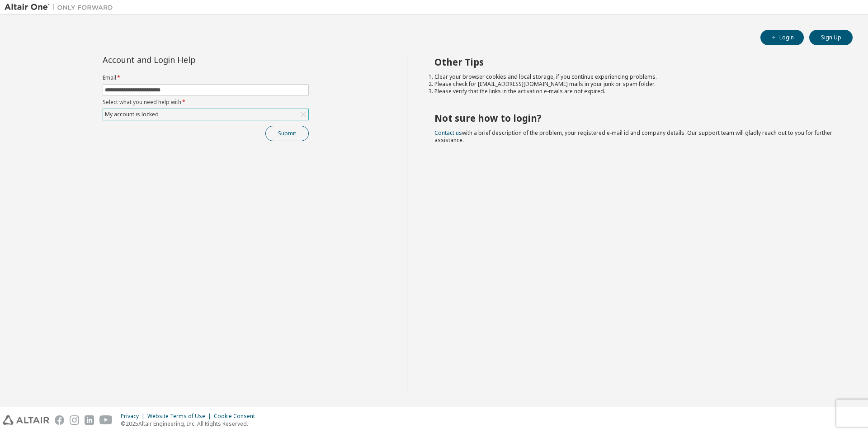 This screenshot has height=433, width=868. What do you see at coordinates (180, 415) in the screenshot?
I see `div: Website Terms of Use` at bounding box center [180, 415].